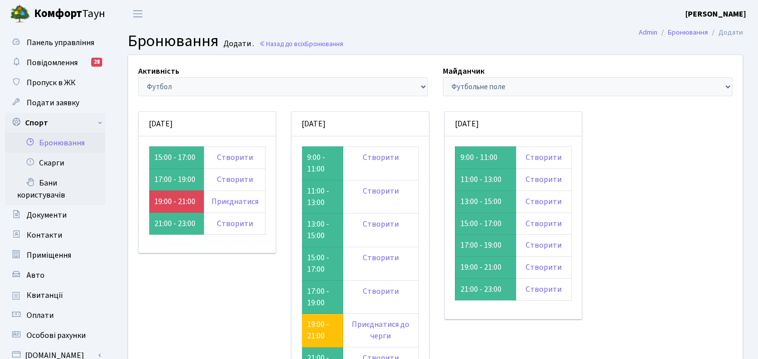  Describe the element at coordinates (47, 215) in the screenshot. I see `span: Документи` at that location.